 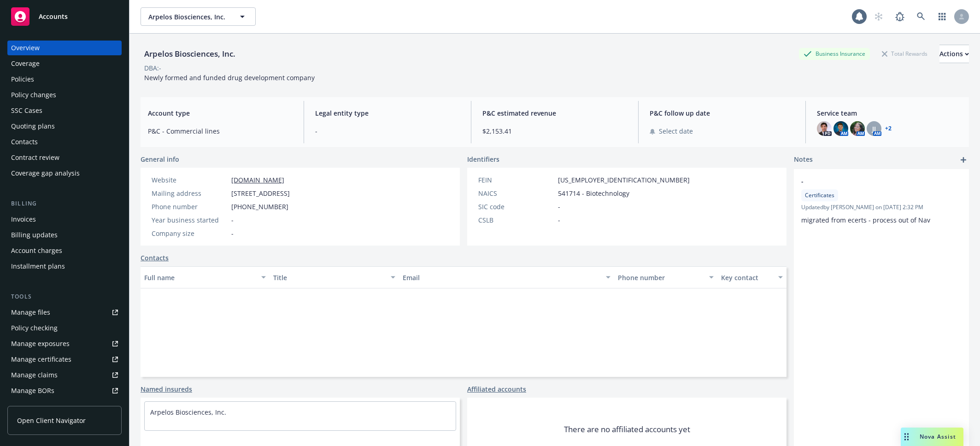 What do you see at coordinates (33, 126) in the screenshot?
I see `div: Quoting plans` at bounding box center [33, 126].